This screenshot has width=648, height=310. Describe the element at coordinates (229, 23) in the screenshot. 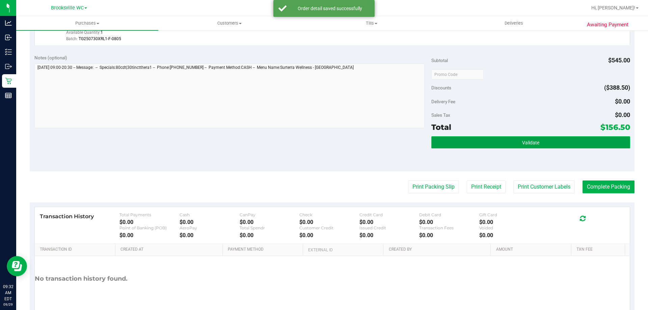

I see `span: Customers` at that location.